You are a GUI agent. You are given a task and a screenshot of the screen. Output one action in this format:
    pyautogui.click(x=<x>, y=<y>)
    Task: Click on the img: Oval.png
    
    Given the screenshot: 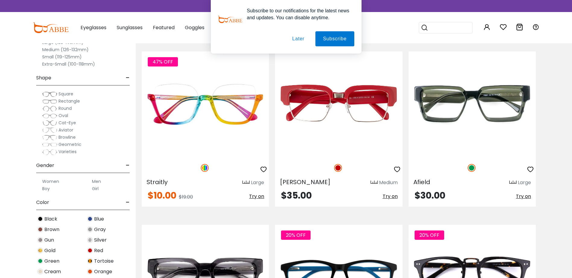 What is the action you would take?
    pyautogui.click(x=50, y=116)
    